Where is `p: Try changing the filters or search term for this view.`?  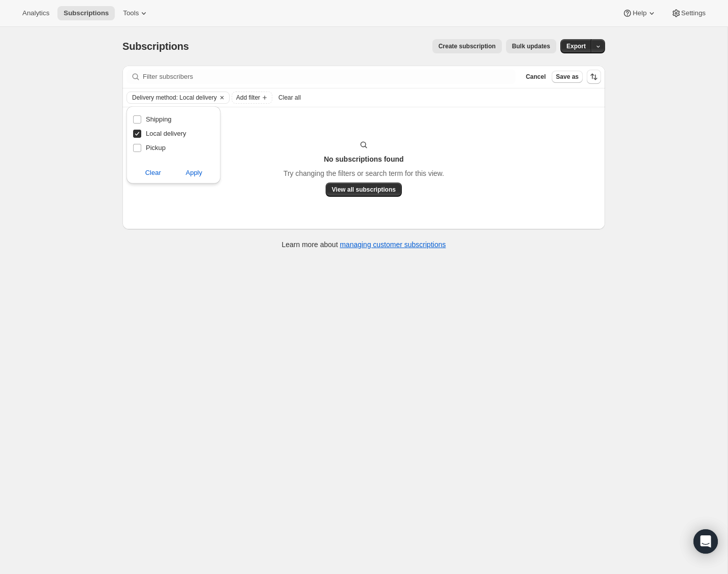
p: Try changing the filters or search term for this view. is located at coordinates (364, 174).